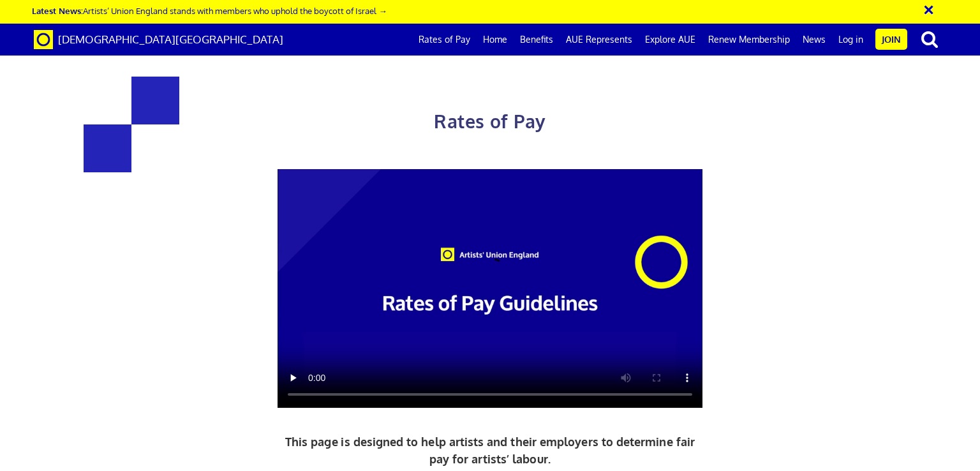 The height and width of the screenshot is (471, 980). I want to click on a: Renew Membership, so click(749, 39).